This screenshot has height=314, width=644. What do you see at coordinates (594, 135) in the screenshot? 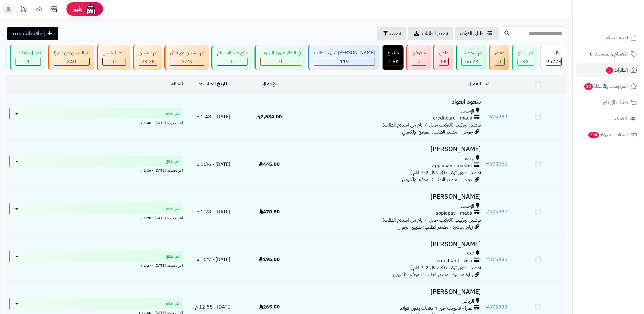
I see `span: 394` at bounding box center [594, 135].